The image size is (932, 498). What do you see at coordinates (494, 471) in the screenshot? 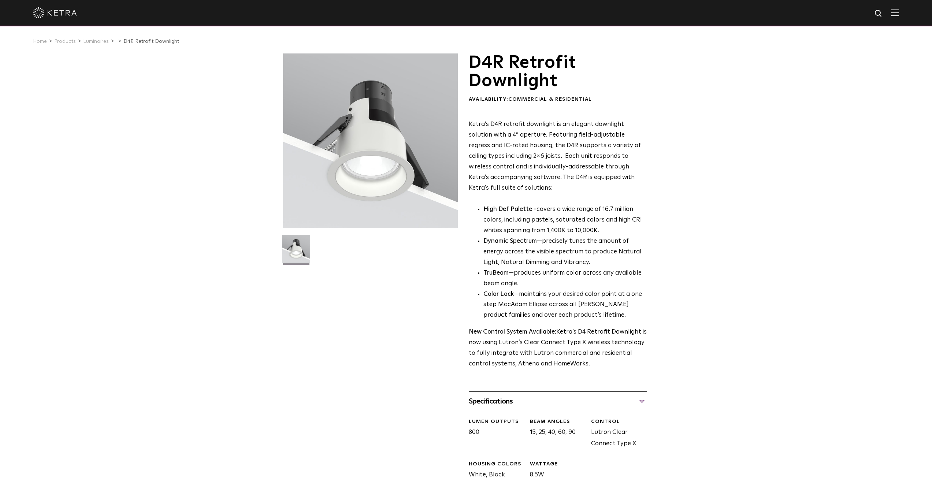
I see `div: White, Black` at bounding box center [494, 471].